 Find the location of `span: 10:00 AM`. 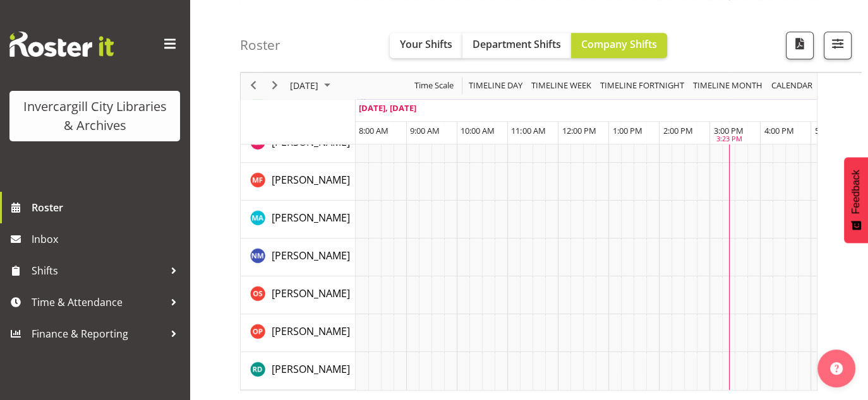

span: 10:00 AM is located at coordinates (478, 131).